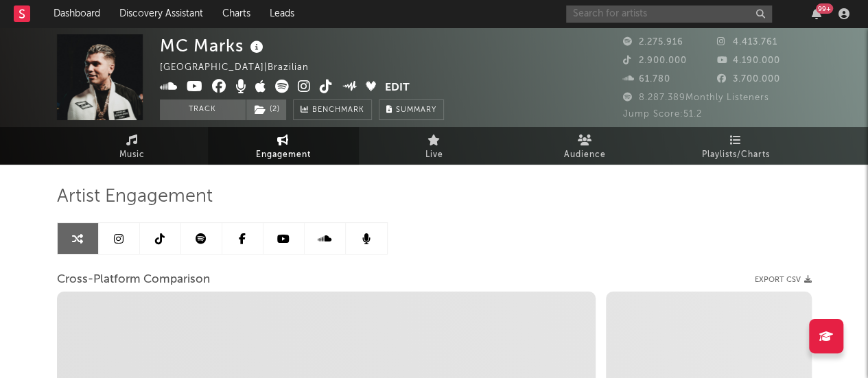  I want to click on span: 2.900.000, so click(655, 60).